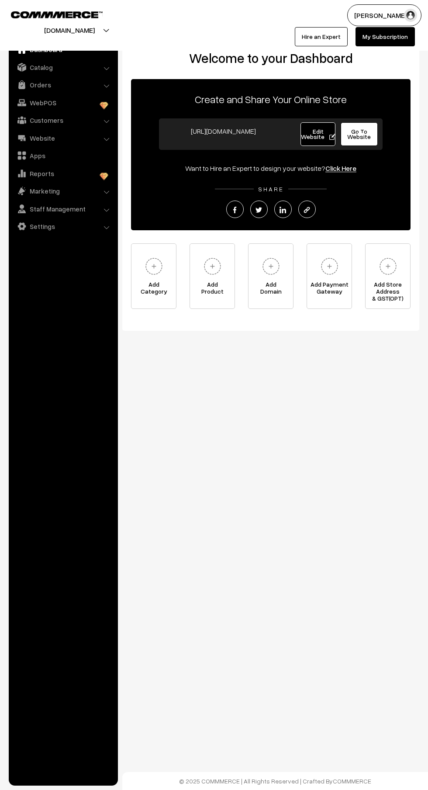 The height and width of the screenshot is (790, 428). I want to click on a: Orders, so click(63, 85).